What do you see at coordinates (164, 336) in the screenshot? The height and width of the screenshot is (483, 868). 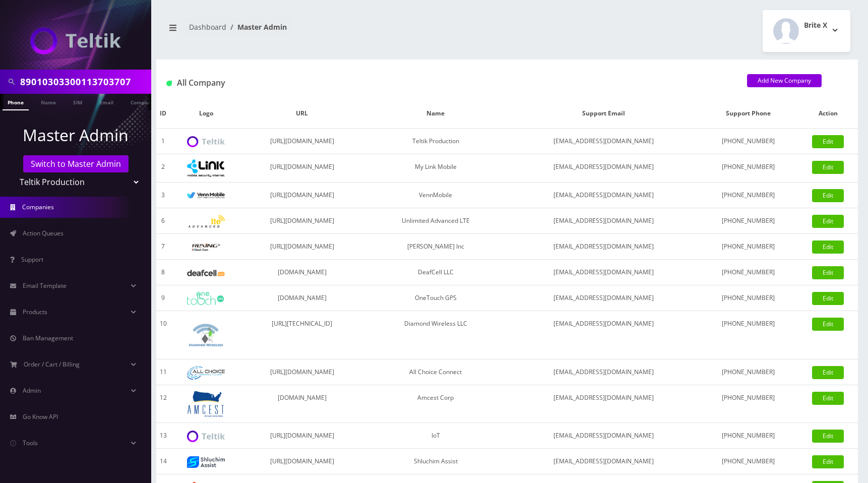 I see `td: 10` at bounding box center [164, 336].